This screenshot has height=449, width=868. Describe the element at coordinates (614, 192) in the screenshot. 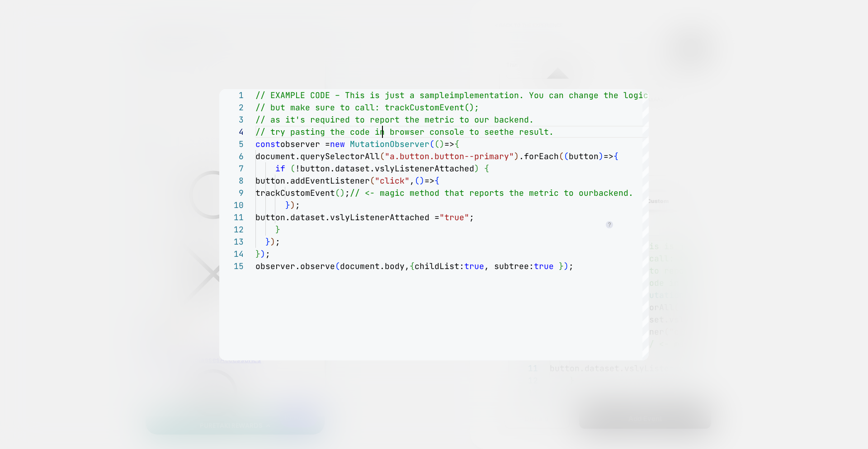

I see `span: backend.` at that location.